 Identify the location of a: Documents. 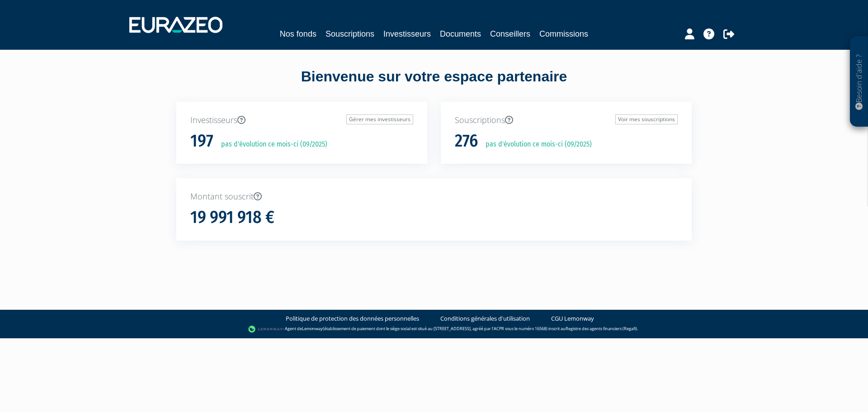
(460, 34).